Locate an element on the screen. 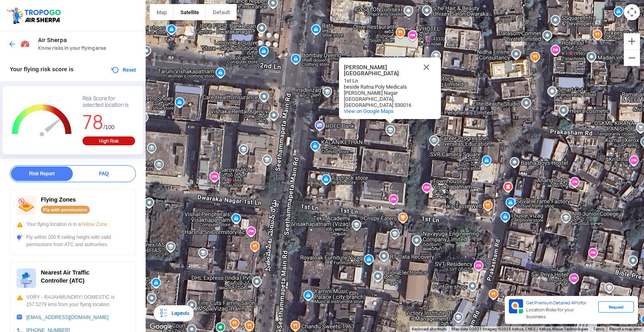 This screenshot has height=332, width=644. img: Legends is located at coordinates (164, 313).